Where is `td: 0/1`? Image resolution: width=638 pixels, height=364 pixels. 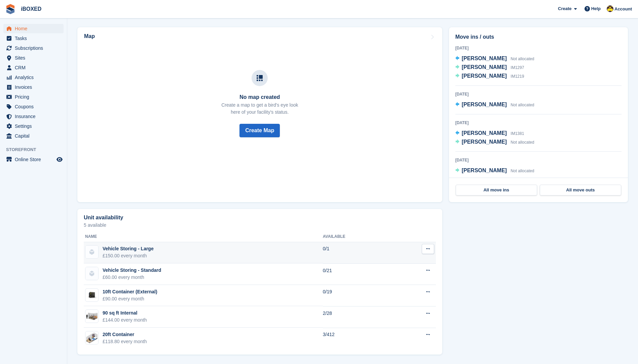 td: 0/1 is located at coordinates (358, 252).